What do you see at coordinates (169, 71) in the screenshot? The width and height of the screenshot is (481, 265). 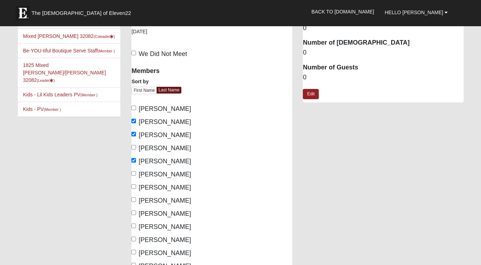 I see `h4: Members` at bounding box center [169, 71].